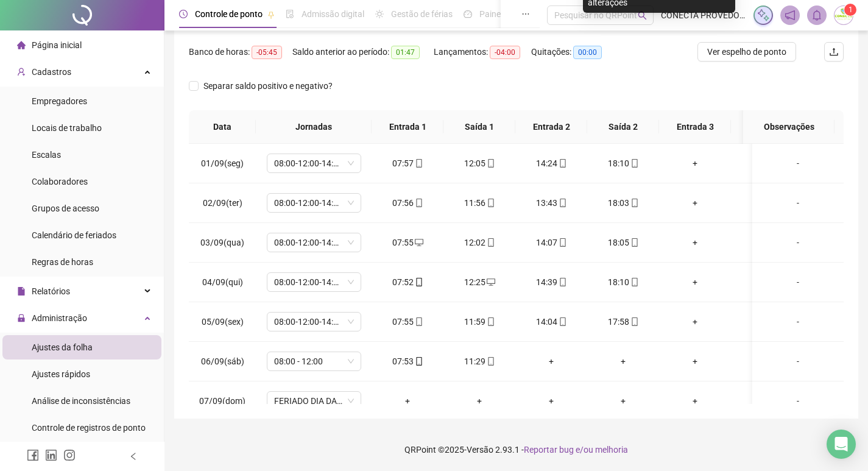 This screenshot has height=471, width=868. What do you see at coordinates (47, 154) in the screenshot?
I see `span: Escalas` at bounding box center [47, 154].